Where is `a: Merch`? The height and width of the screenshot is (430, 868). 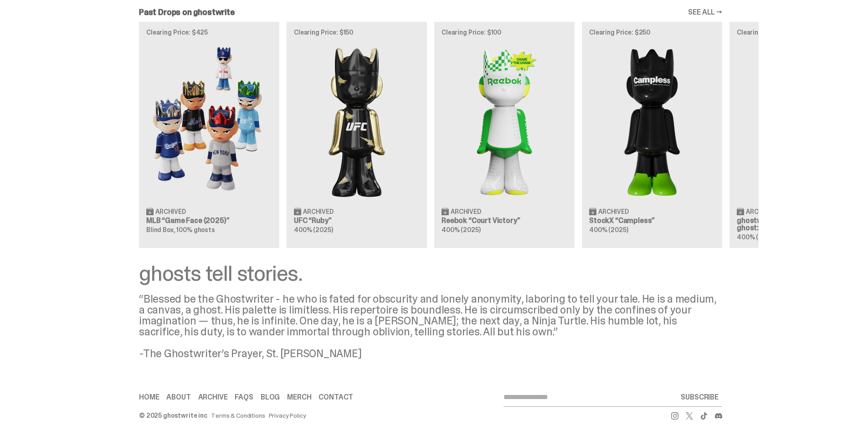 a: Merch is located at coordinates (299, 398).